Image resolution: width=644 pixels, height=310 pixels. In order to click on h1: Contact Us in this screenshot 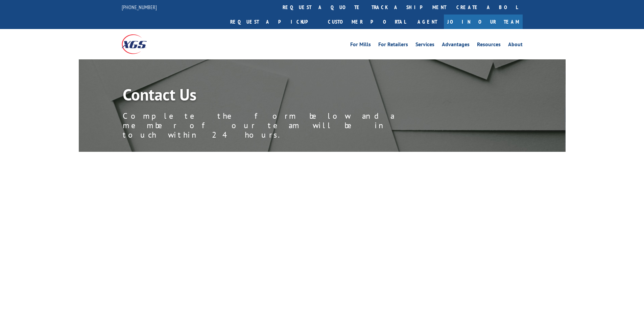, I will do `click(275, 96)`.